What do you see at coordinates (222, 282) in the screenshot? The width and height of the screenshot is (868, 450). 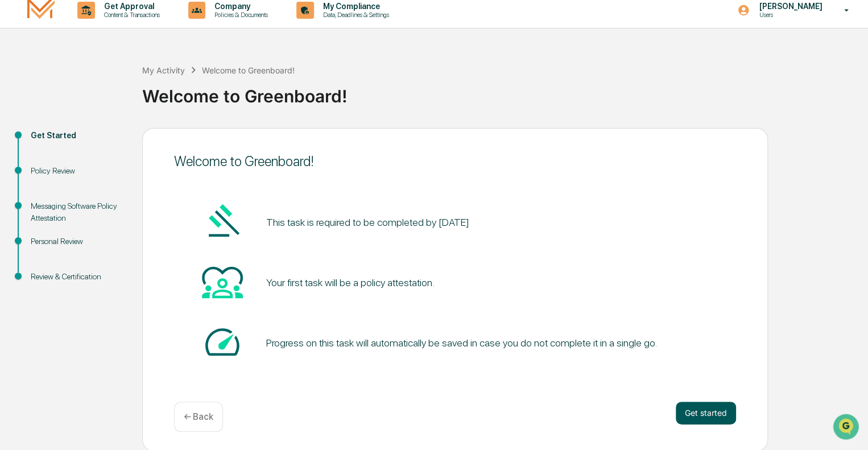 I see `img: Heart` at bounding box center [222, 282].